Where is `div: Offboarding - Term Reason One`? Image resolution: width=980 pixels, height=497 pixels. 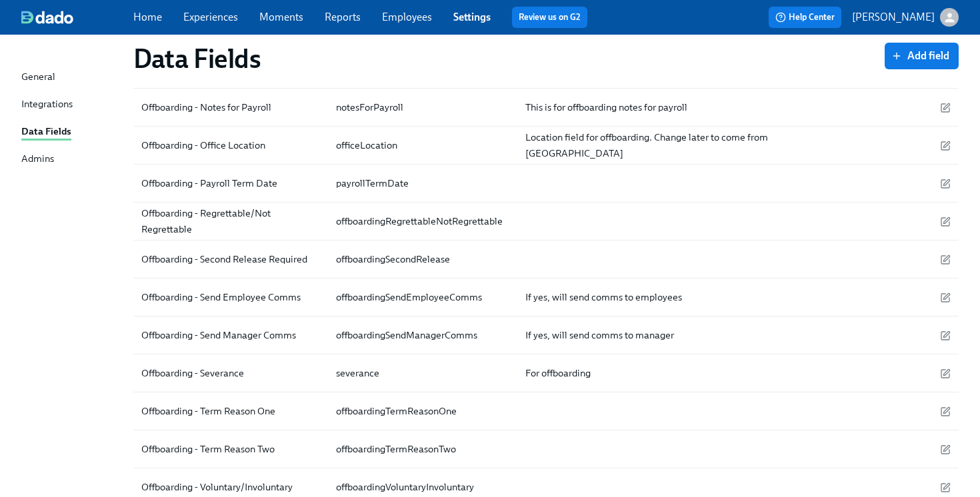 div: Offboarding - Term Reason One is located at coordinates (231, 411).